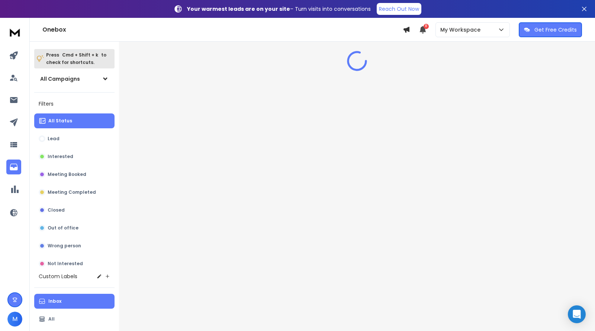 The width and height of the screenshot is (595, 331). Describe the element at coordinates (60, 157) in the screenshot. I see `p: Interested` at that location.